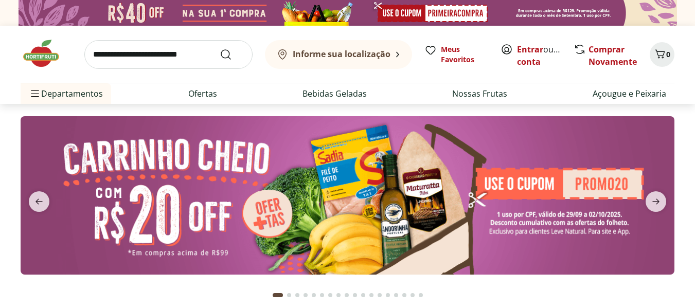 The image size is (695, 308). I want to click on span: Departamentos, so click(66, 94).